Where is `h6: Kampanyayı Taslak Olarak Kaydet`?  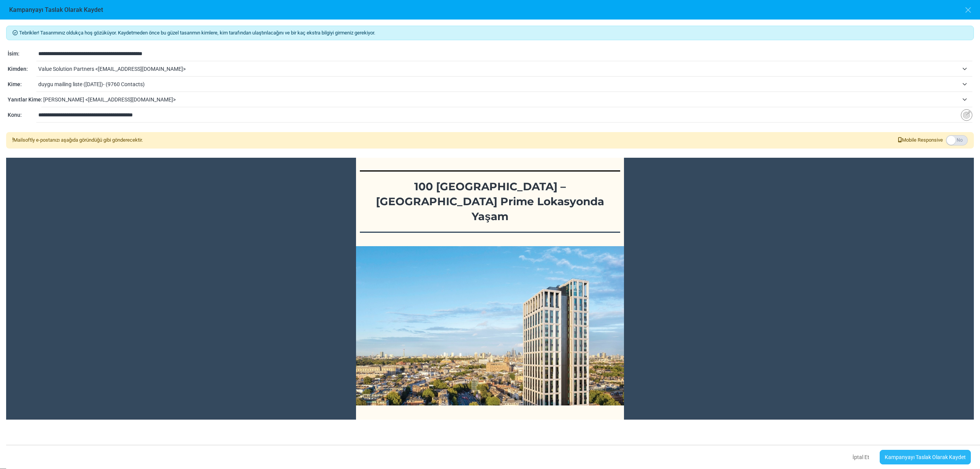 h6: Kampanyayı Taslak Olarak Kaydet is located at coordinates (56, 10).